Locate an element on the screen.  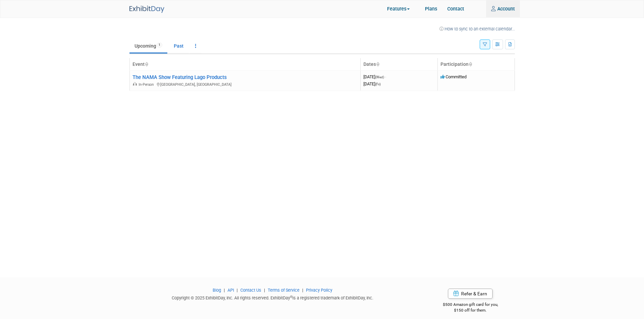
div: Copyright © 2025 ExhibitDay, Inc. All rights reserved. ExhibitDay is a registered trademark of Ex... is located at coordinates (273, 297).